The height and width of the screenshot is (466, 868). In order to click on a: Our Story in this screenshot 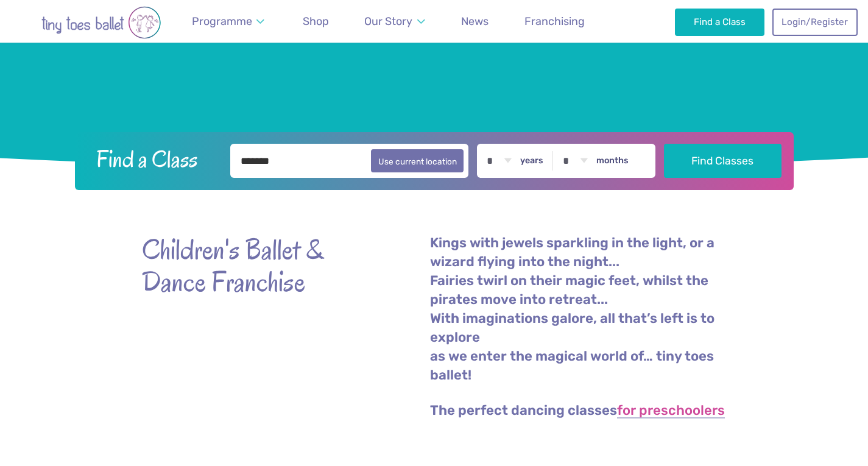, I will do `click(394, 21)`.